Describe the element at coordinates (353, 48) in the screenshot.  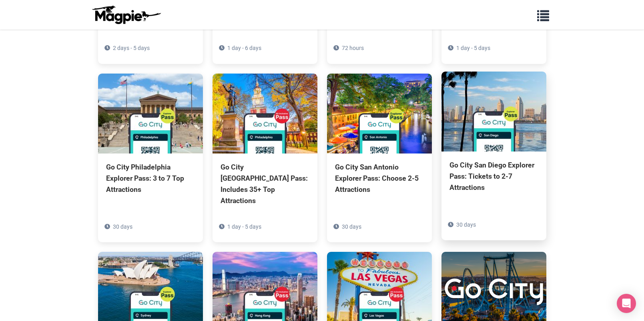
I see `span: 72 hours` at that location.